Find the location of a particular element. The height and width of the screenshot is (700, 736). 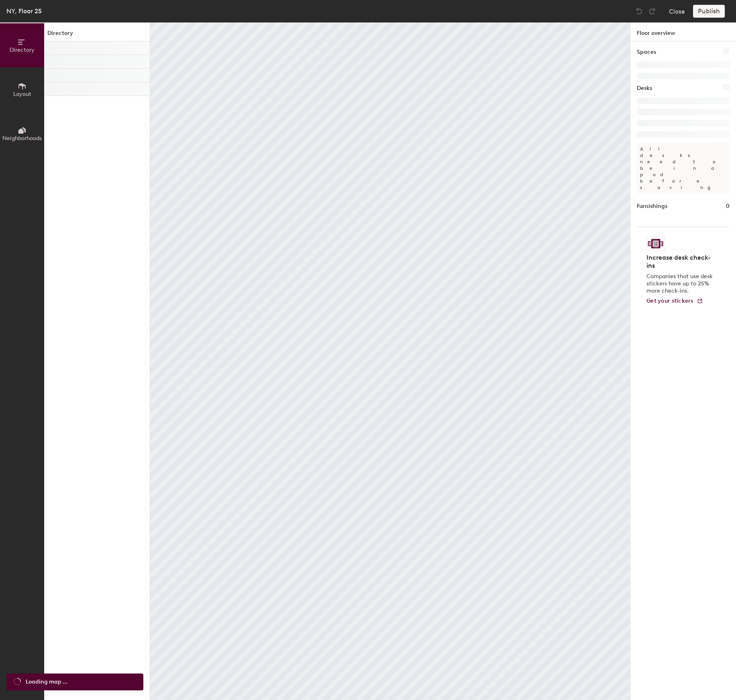

img: Undo is located at coordinates (639, 11).